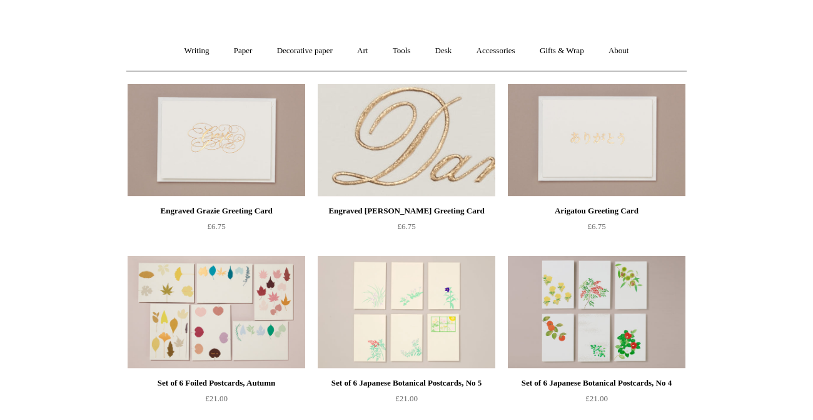  Describe the element at coordinates (562, 51) in the screenshot. I see `a: Gifts & Wrap` at that location.